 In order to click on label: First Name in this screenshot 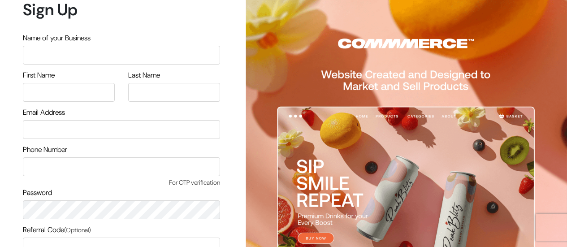, I will do `click(39, 75)`.